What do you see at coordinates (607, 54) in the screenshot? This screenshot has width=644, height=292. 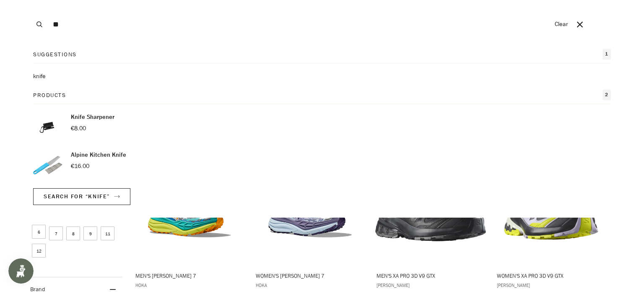 I see `span: 1` at bounding box center [607, 54].